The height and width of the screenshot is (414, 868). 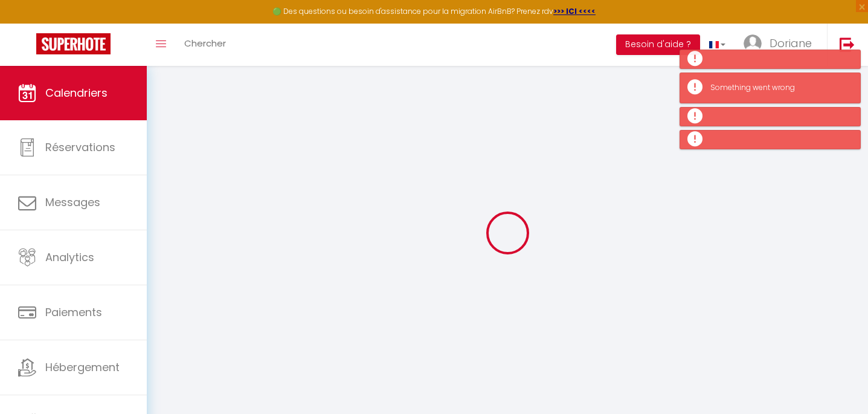 What do you see at coordinates (205, 44) in the screenshot?
I see `a: Chercher` at bounding box center [205, 44].